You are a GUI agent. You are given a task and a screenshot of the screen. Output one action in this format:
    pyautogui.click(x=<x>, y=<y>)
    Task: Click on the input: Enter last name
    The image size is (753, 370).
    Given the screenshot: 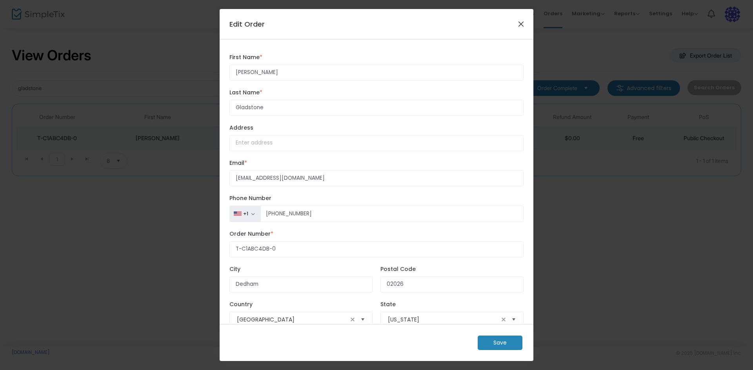 What is the action you would take?
    pyautogui.click(x=376, y=108)
    